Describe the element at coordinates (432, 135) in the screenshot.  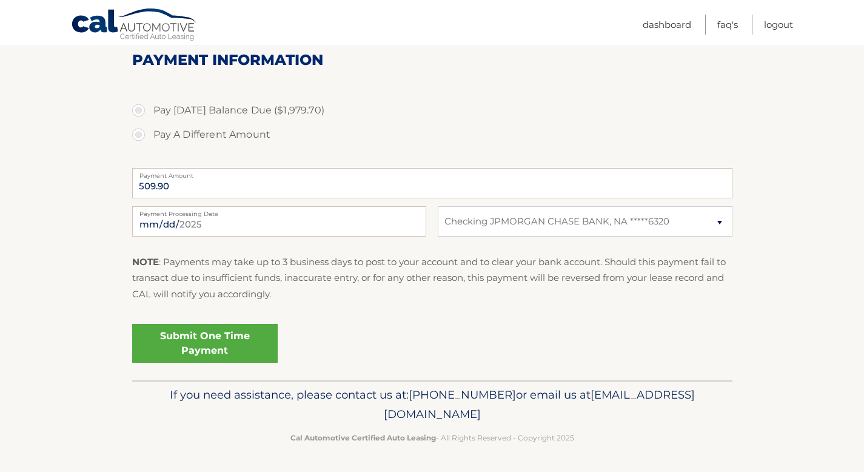
I see `label: Pay A Different Amount` at that location.